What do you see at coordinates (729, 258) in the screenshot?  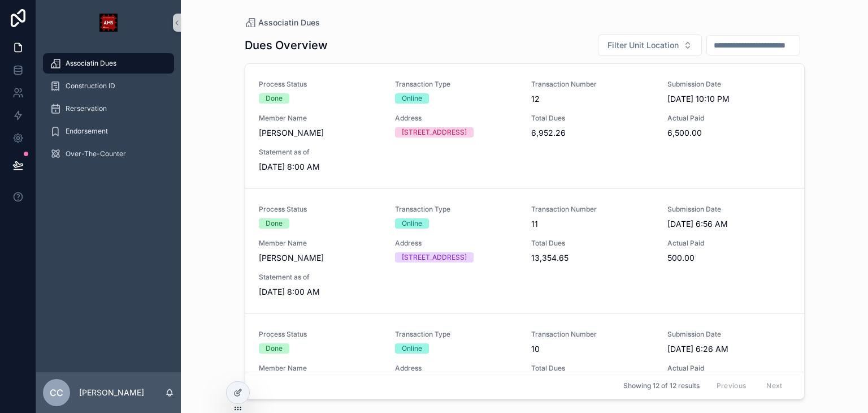 I see `span: 500.00` at bounding box center [729, 258].